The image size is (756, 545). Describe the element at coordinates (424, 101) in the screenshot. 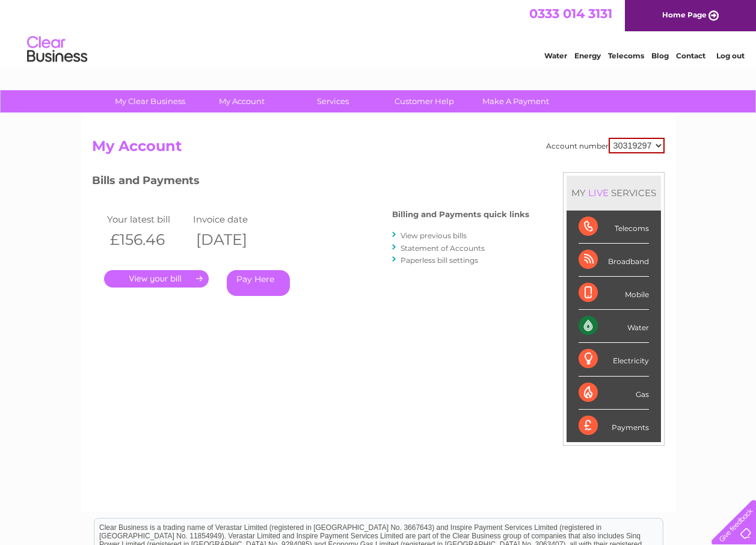

I see `a: Customer Help` at that location.